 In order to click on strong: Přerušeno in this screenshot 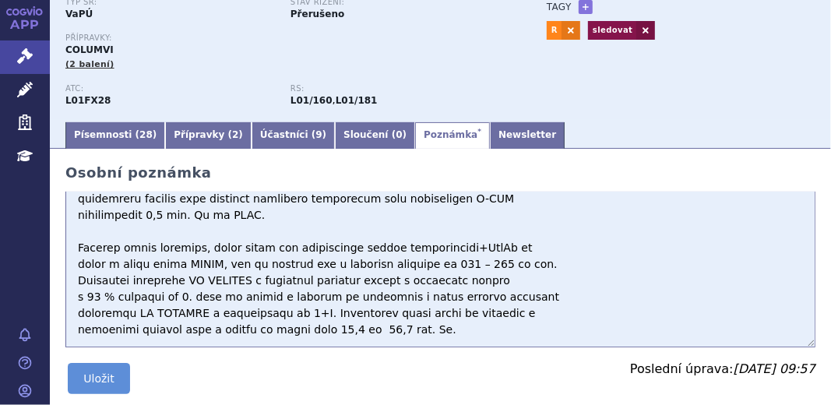, I will do `click(317, 14)`.